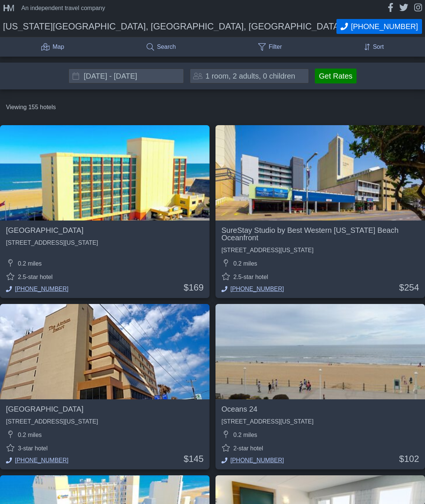 Image resolution: width=425 pixels, height=504 pixels. I want to click on a: Search, so click(161, 47).